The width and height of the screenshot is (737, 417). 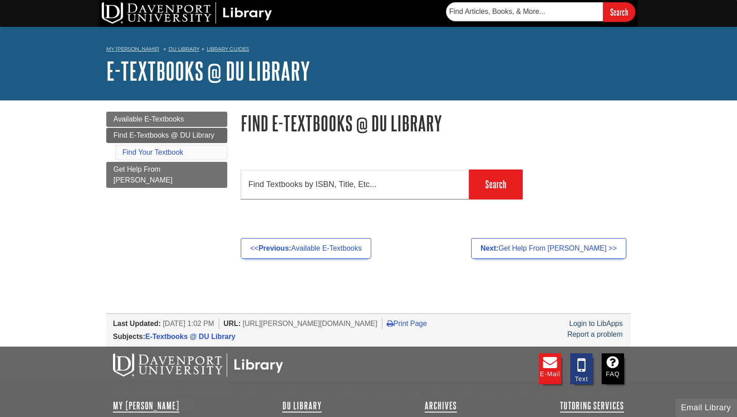 I want to click on a: <<Previous:Available E-Textbooks, so click(x=306, y=248).